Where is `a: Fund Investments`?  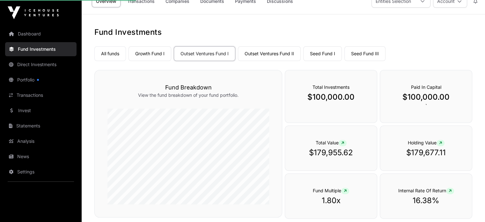 a: Fund Investments is located at coordinates (41, 49).